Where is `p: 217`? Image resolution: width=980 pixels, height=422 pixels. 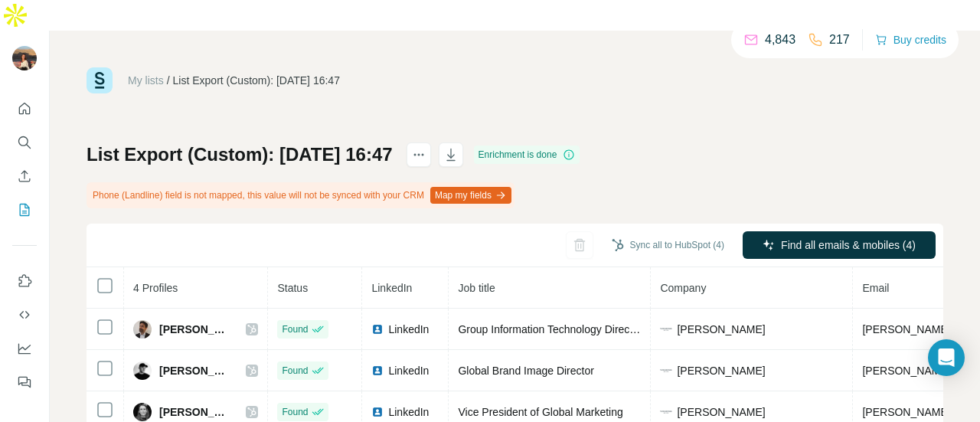 p: 217 is located at coordinates (839, 40).